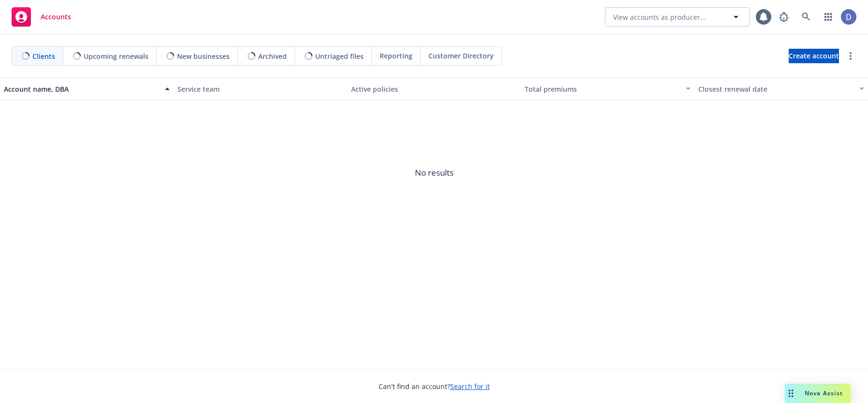 This screenshot has width=868, height=403. Describe the element at coordinates (851, 56) in the screenshot. I see `a: more` at that location.